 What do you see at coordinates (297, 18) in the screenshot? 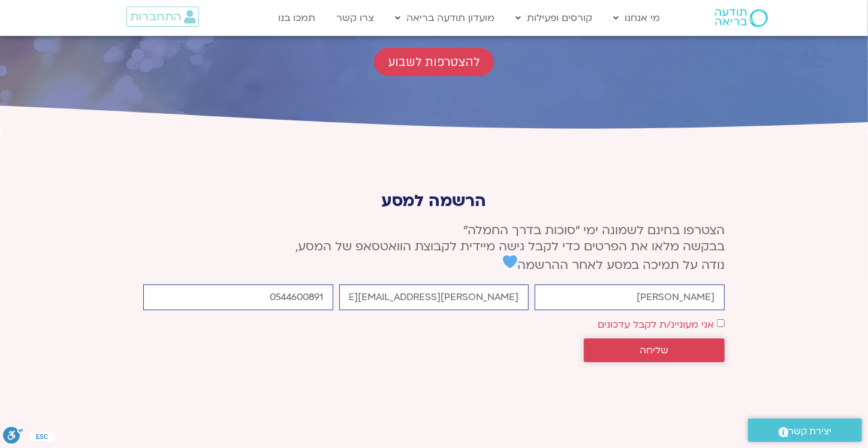
I see `a: תמכו בנו` at bounding box center [297, 18].